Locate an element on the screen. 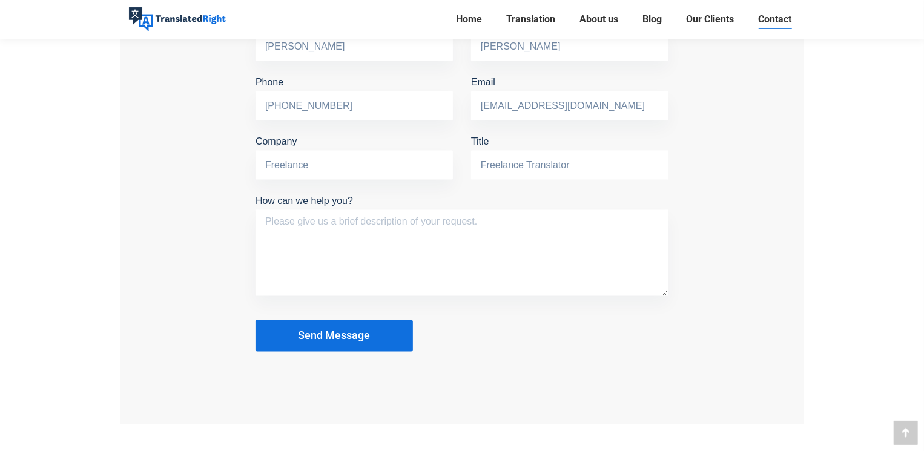 The width and height of the screenshot is (924, 451). a: Blog is located at coordinates (652, 19).